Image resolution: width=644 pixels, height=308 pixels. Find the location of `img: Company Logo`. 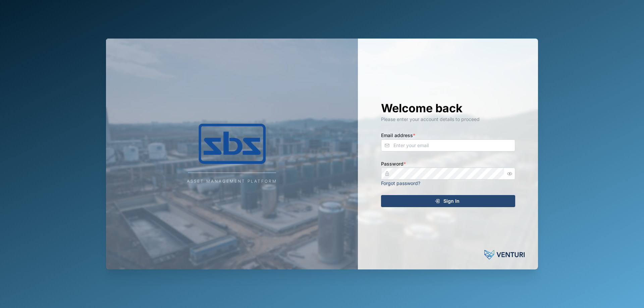

img: Company Logo is located at coordinates (232, 144).